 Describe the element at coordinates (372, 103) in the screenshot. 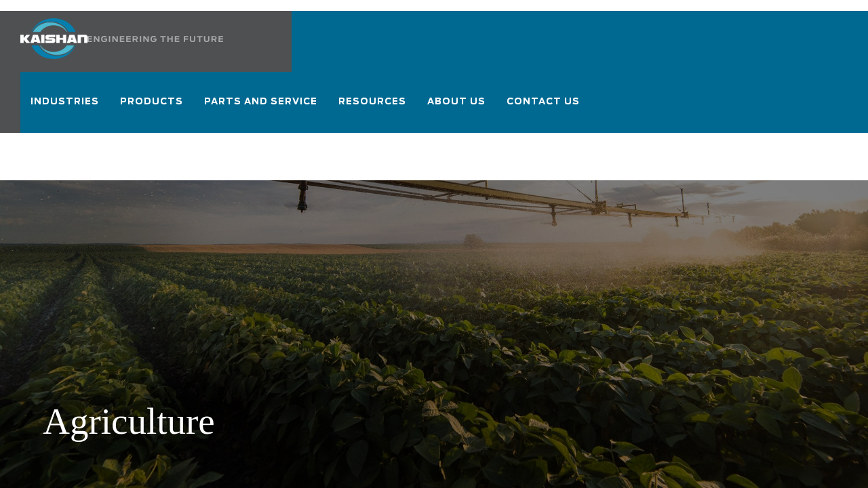

I see `span: Resources` at that location.